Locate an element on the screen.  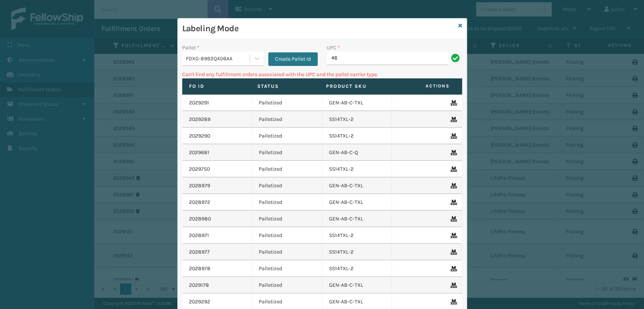
a: 2029290 is located at coordinates (200, 136).